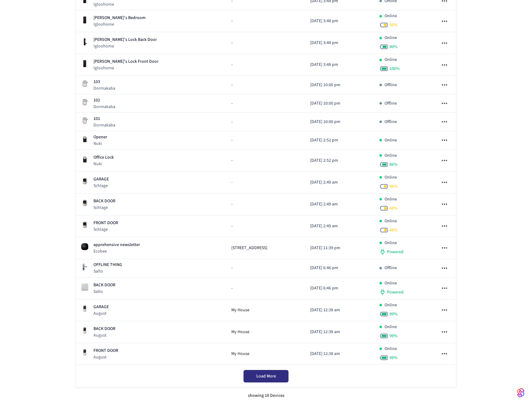 The width and height of the screenshot is (532, 404). I want to click on button: Load More, so click(266, 376).